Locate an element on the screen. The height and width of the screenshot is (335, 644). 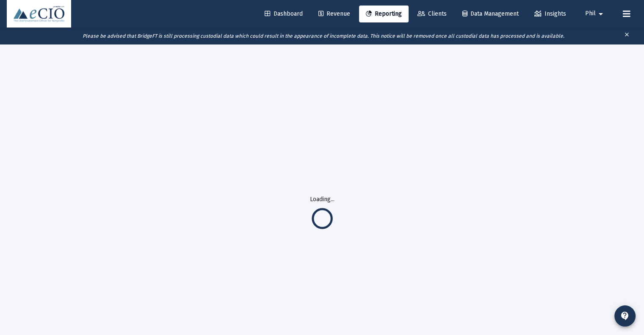
i: Please be advised that BridgeFT is still processing custodial data which could result in the appe... is located at coordinates (324, 36).